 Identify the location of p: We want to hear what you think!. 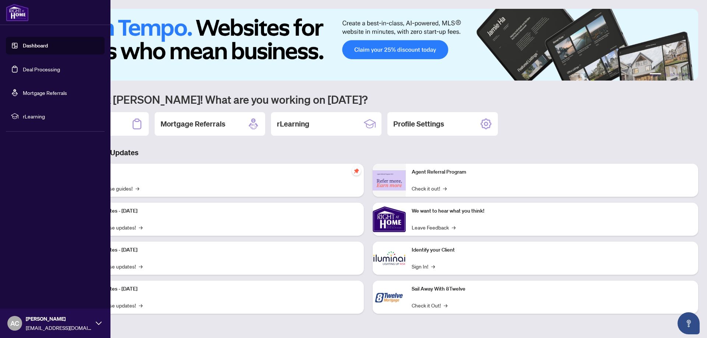
(552, 211).